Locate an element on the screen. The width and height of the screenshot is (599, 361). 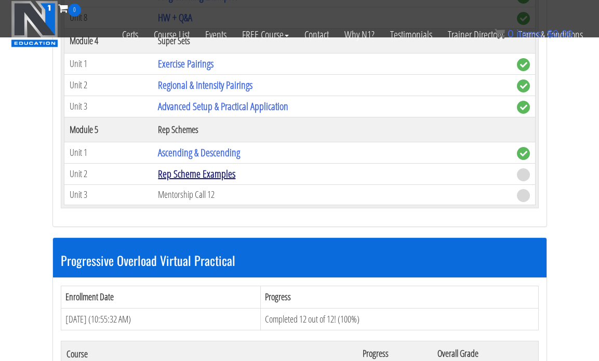
th: Module 5 is located at coordinates (108, 129).